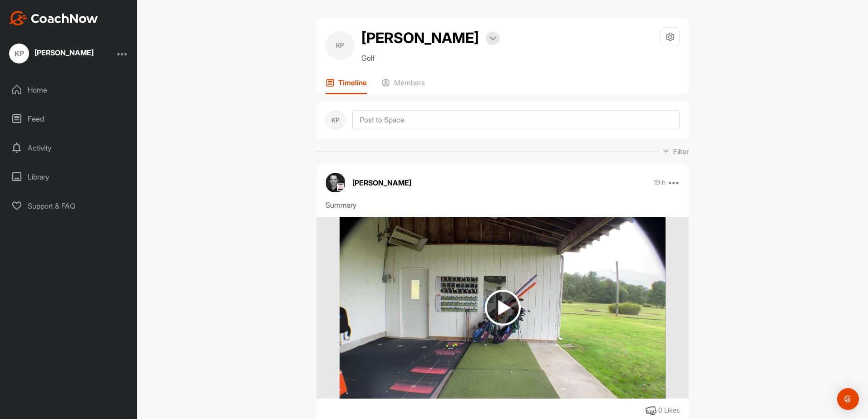 The height and width of the screenshot is (419, 868). Describe the element at coordinates (681, 152) in the screenshot. I see `p: Filter` at that location.